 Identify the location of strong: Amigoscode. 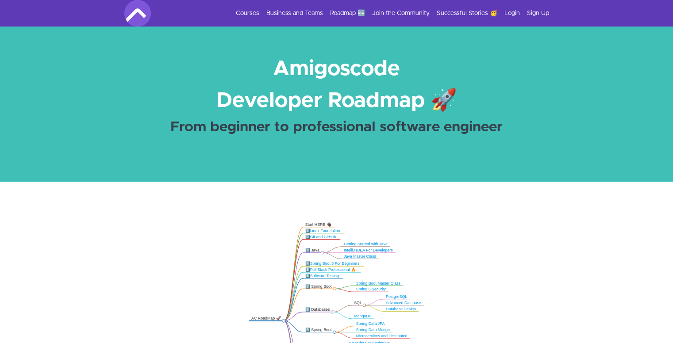
(336, 69).